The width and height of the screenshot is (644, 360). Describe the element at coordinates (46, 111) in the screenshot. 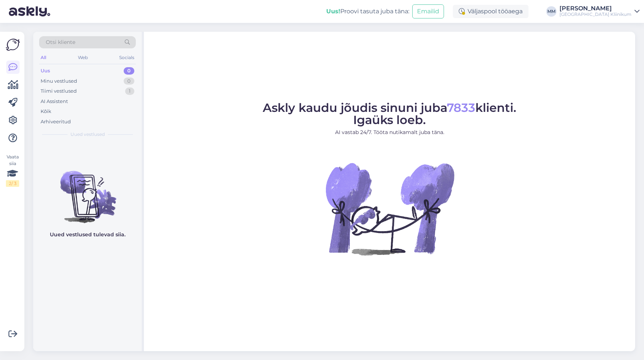

I see `div: Kõik` at that location.